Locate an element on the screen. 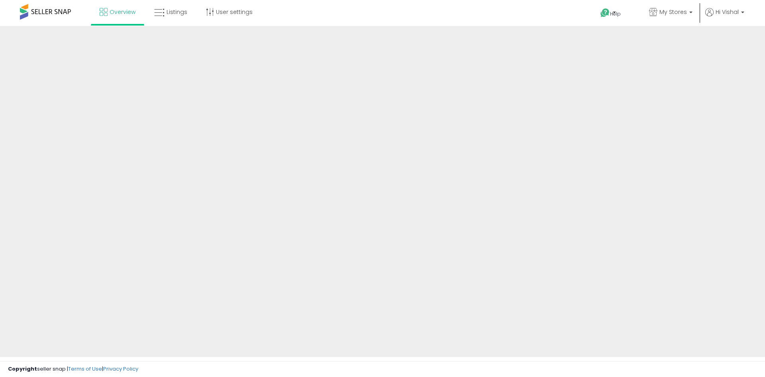 The height and width of the screenshot is (377, 765). span: Listings is located at coordinates (177, 12).